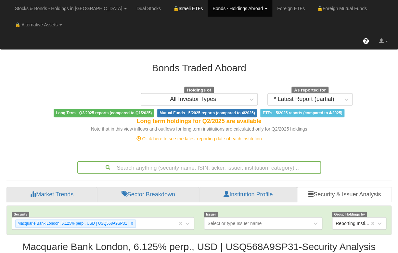  What do you see at coordinates (199, 246) in the screenshot?
I see `h2: Macquarie Bank London, 6.125% perp., USD | USQ568A9SP31 - Security Analysis` at bounding box center [199, 246].